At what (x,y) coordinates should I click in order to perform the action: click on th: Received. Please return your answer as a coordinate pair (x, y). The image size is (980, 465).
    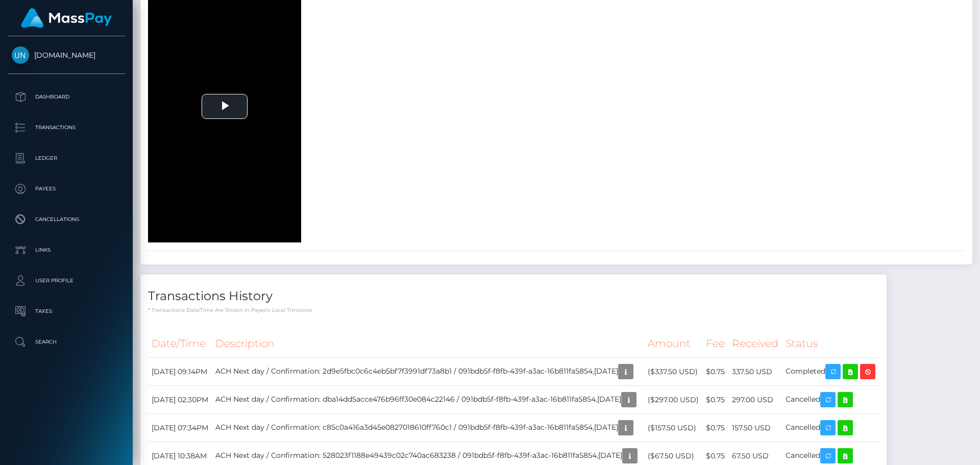
    Looking at the image, I should click on (755, 343).